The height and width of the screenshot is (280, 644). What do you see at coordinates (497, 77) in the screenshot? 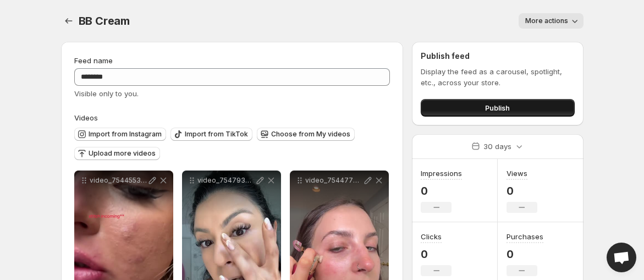
I see `p: Display the feed as a carousel, spotlight, etc., across your store.` at bounding box center [497, 77].